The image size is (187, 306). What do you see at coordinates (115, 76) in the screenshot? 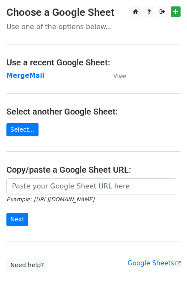
I see `a: View` at bounding box center [115, 76].